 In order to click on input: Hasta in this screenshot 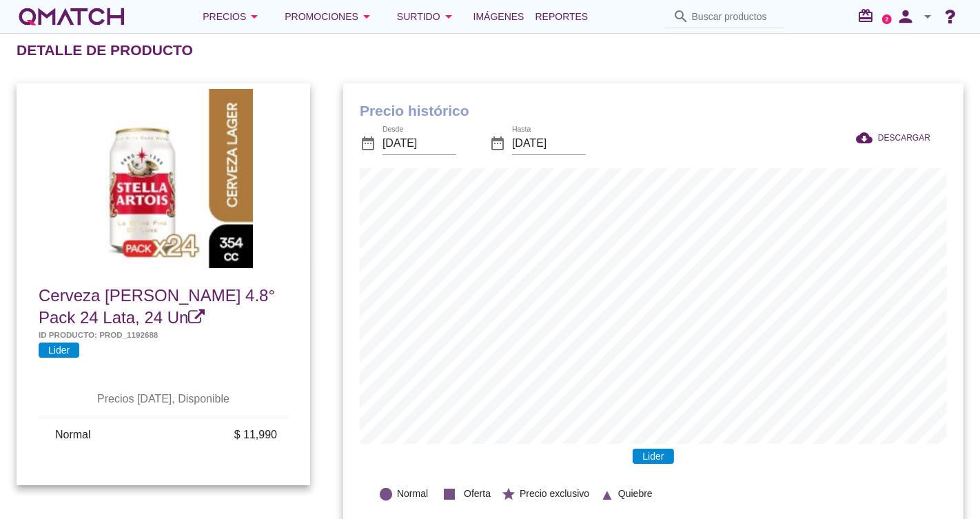, I will do `click(548, 144)`.